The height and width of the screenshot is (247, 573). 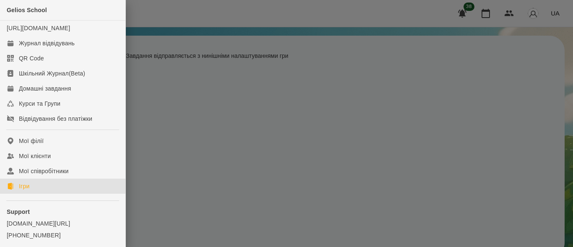 I want to click on div: Шкільний Журнал(Beta), so click(x=52, y=73).